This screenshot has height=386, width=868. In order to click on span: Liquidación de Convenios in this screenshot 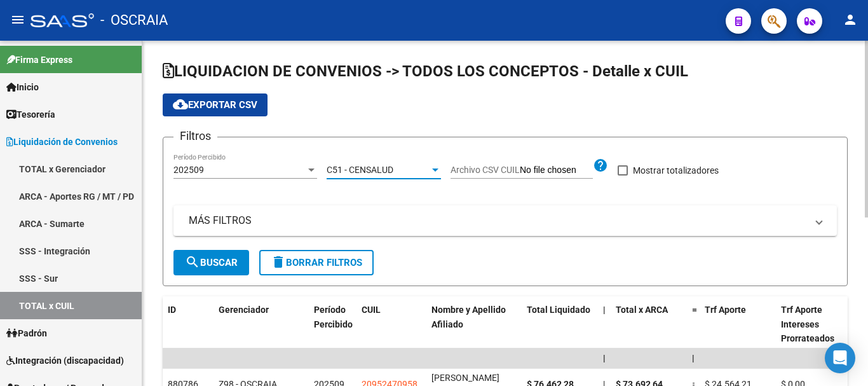, I will do `click(62, 142)`.